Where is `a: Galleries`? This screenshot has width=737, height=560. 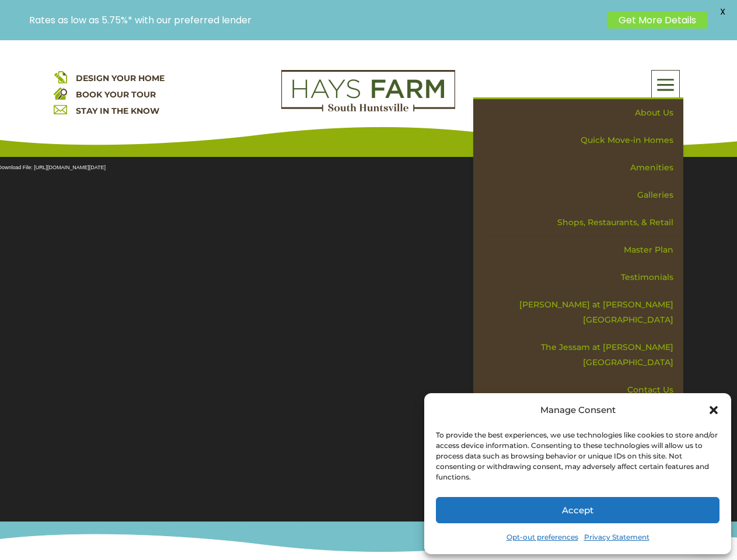
a: Galleries is located at coordinates (582, 195).